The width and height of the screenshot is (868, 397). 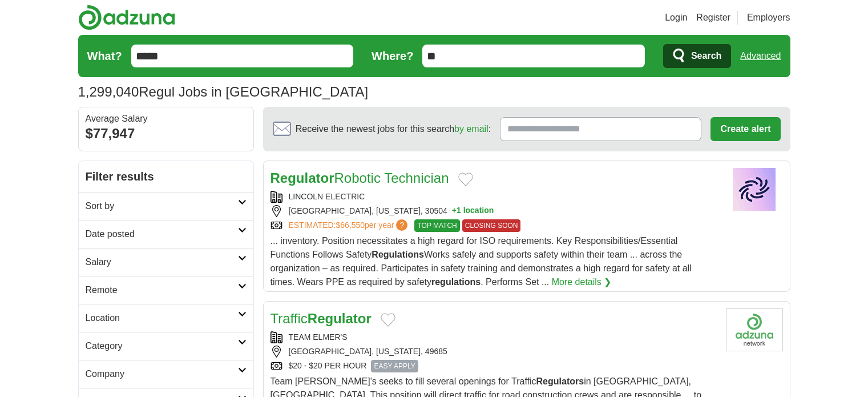 What do you see at coordinates (493, 337) in the screenshot?
I see `div: TEAM ELMER'S` at bounding box center [493, 337].